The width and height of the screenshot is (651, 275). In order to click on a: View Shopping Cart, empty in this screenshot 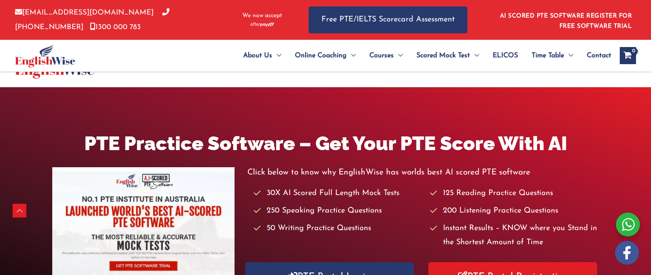, I will do `click(628, 56)`.